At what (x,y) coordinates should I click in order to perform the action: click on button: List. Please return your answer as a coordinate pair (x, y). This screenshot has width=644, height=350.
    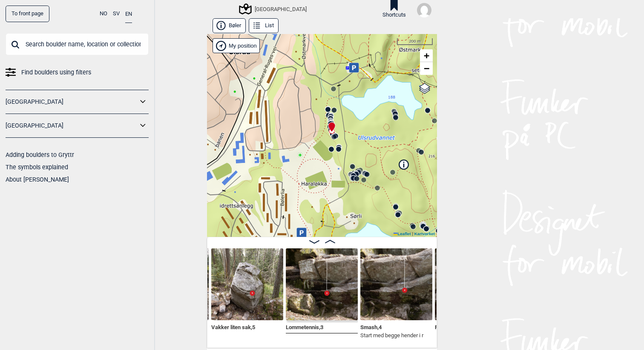
    Looking at the image, I should click on (264, 25).